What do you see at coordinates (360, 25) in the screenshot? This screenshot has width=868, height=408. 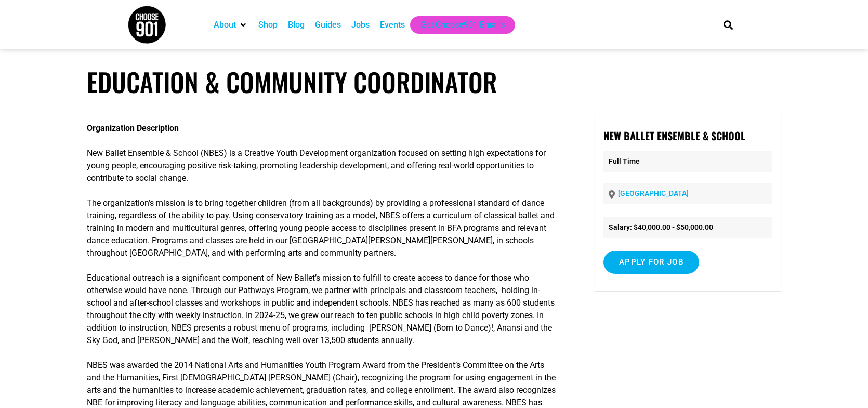 I see `a: Jobs` at bounding box center [360, 25].